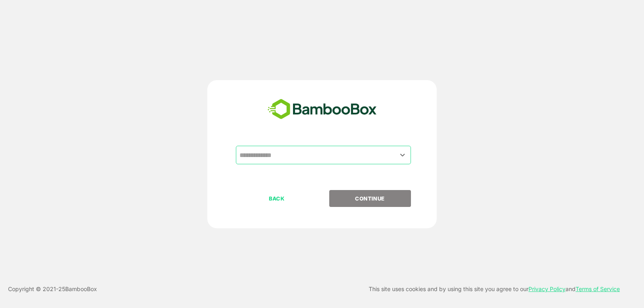  What do you see at coordinates (598, 288) in the screenshot?
I see `a: Terms of Service` at bounding box center [598, 288].